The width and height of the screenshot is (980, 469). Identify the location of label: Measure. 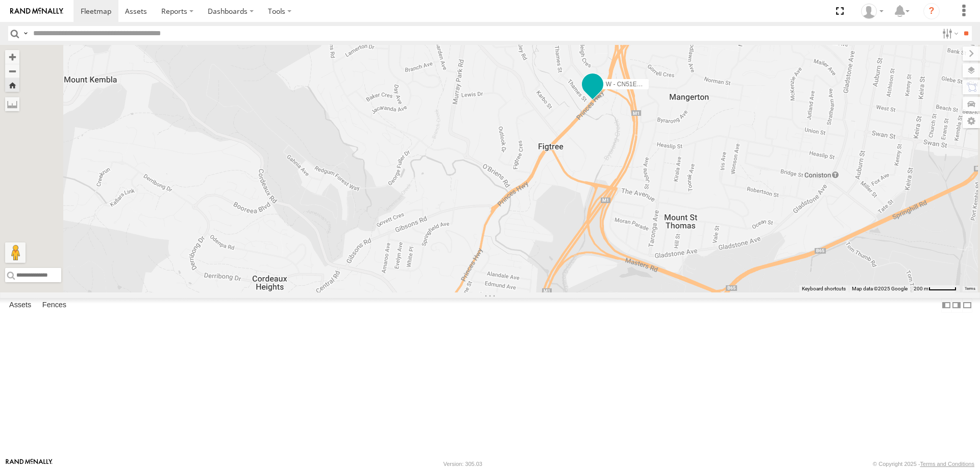
(12, 104).